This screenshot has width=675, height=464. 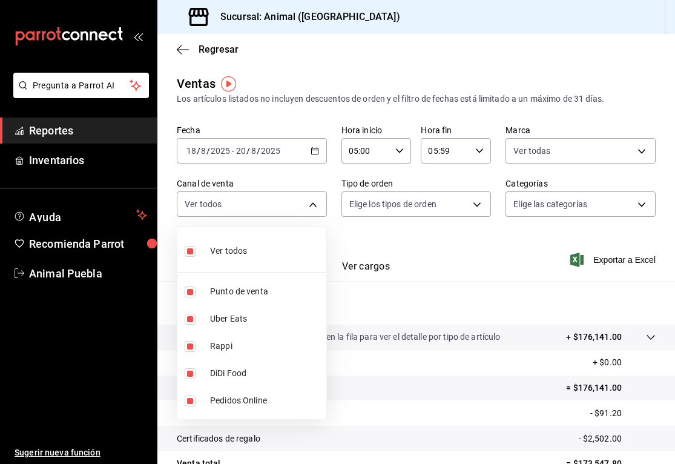 I want to click on span: Pedidos Online, so click(x=266, y=400).